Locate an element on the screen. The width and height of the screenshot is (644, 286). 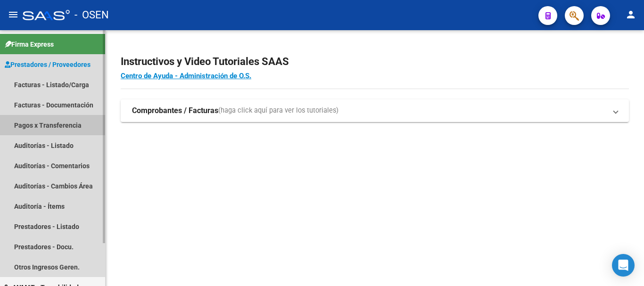
mat-icon: person is located at coordinates (631, 14).